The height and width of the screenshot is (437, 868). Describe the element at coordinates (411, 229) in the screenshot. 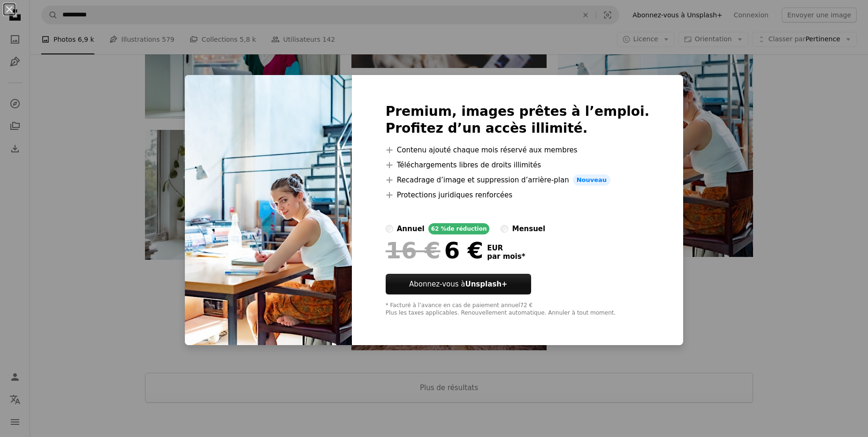

I see `div: annuel` at that location.